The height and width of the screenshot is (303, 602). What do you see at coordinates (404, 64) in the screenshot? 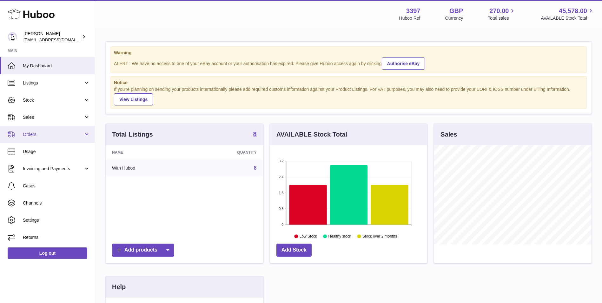
I see `a: Authorise eBay` at bounding box center [404, 64].